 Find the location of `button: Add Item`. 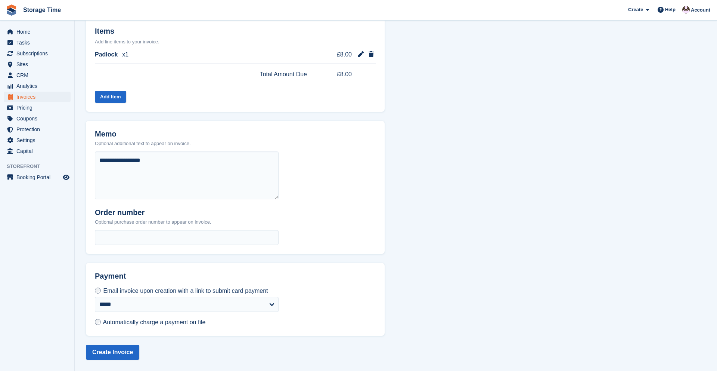

button: Add Item is located at coordinates (111, 97).